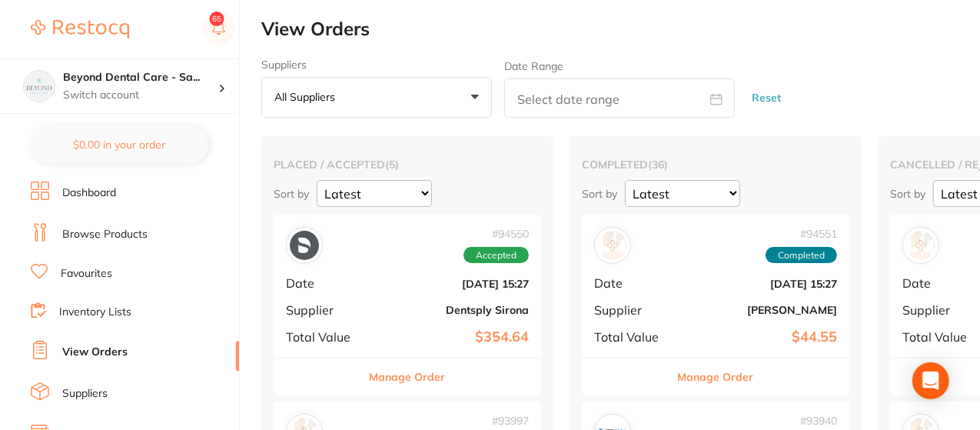 This screenshot has width=980, height=430. I want to click on a: Browse Products, so click(105, 235).